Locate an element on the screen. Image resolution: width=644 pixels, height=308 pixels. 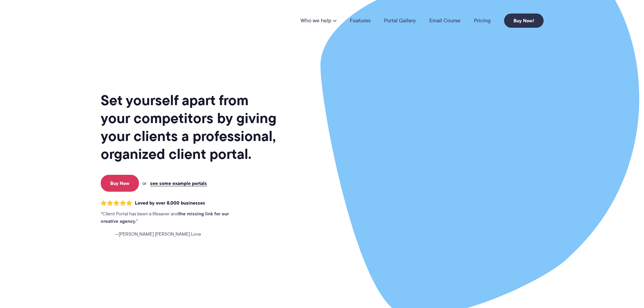
a: Buy Now! is located at coordinates (524, 21).